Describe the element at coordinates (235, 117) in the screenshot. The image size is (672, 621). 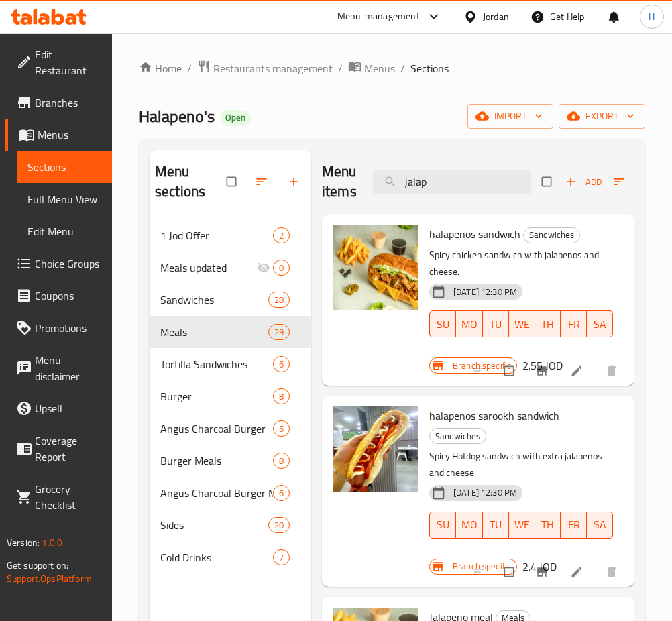
I see `span: Open` at that location.